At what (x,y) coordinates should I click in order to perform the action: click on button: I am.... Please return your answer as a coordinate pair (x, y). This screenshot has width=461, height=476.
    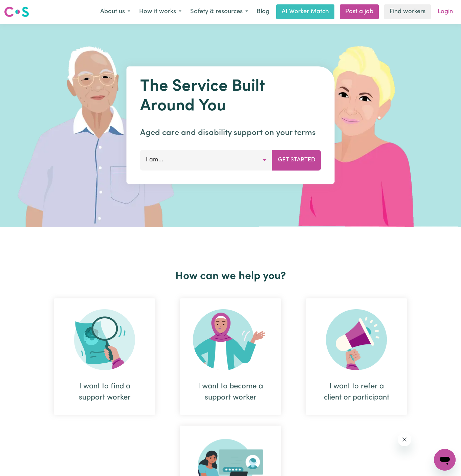
    Looking at the image, I should click on (206, 160).